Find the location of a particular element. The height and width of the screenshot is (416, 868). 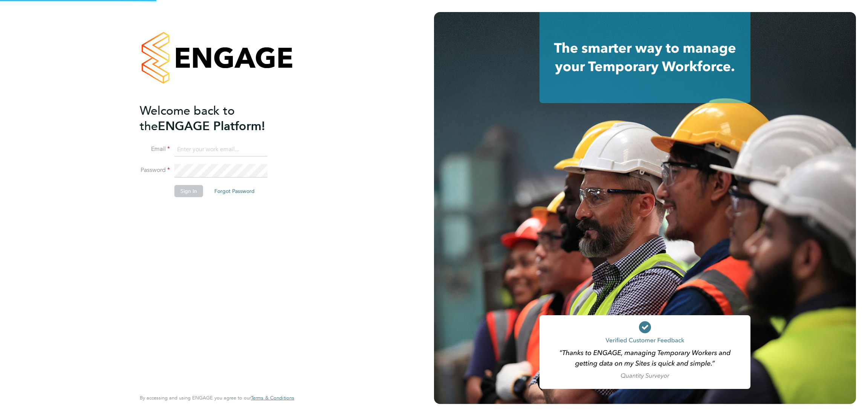

label: Password is located at coordinates (155, 170).